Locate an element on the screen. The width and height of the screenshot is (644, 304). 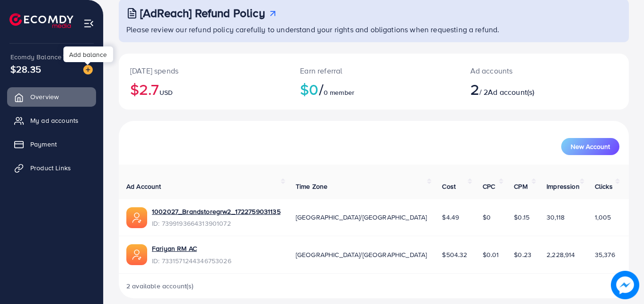
span: Impression is located at coordinates (562, 186).